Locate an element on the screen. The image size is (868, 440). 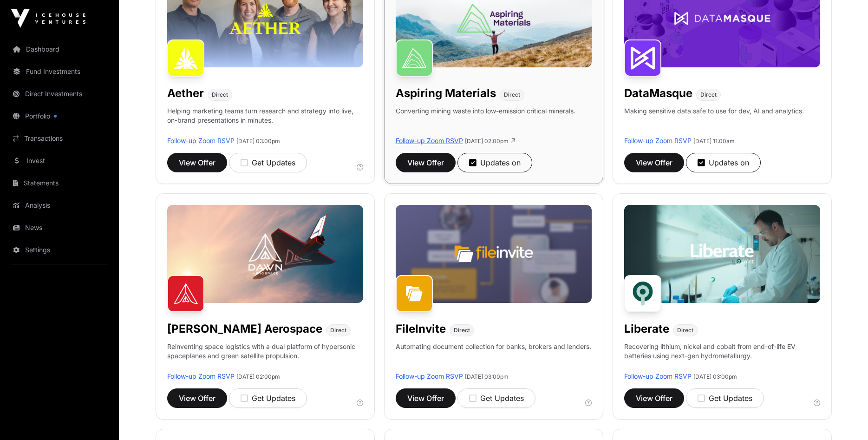
a: Statements is located at coordinates (60, 183).